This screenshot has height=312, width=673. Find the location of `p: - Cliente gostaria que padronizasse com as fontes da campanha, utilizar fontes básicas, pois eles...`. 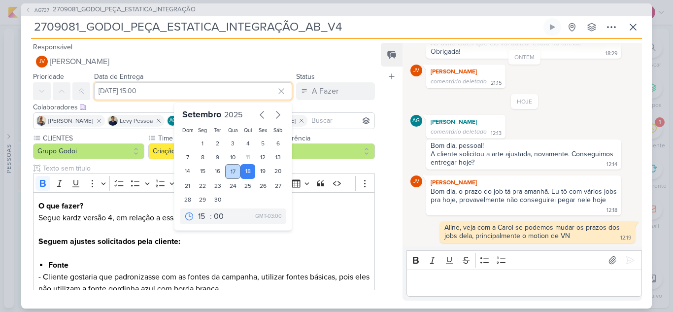

p: - Cliente gostaria que padronizasse com as fontes da campanha, utilizar fontes básicas, pois eles... is located at coordinates (204, 283).